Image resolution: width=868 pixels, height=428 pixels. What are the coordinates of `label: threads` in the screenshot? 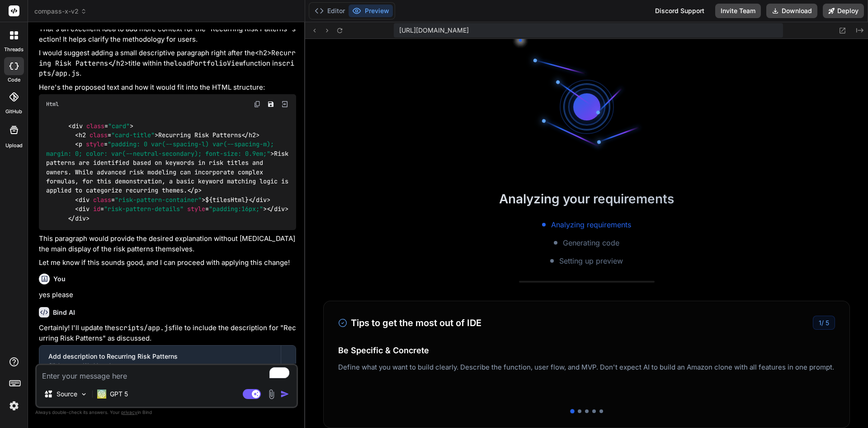 It's located at (14, 50).